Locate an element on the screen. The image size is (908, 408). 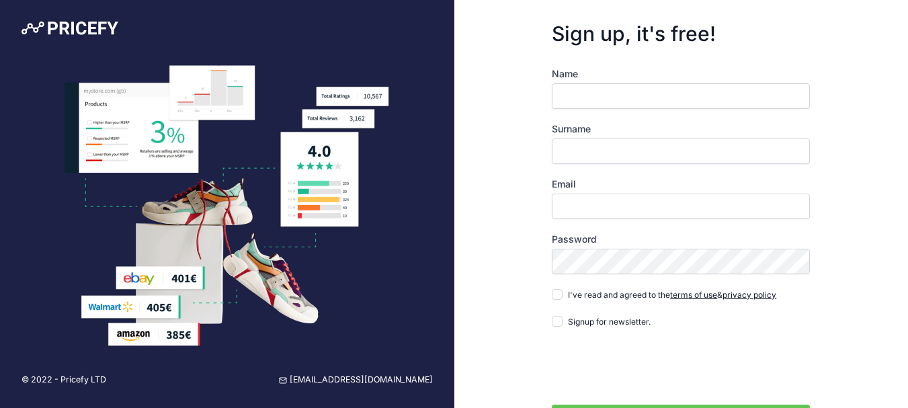
label: Name is located at coordinates (681, 74).